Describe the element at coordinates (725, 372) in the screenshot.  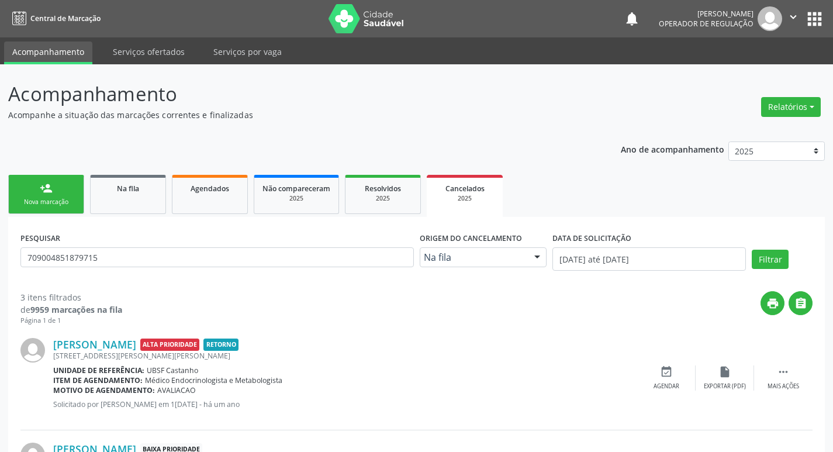
I see `i: insert_drive_file` at that location.